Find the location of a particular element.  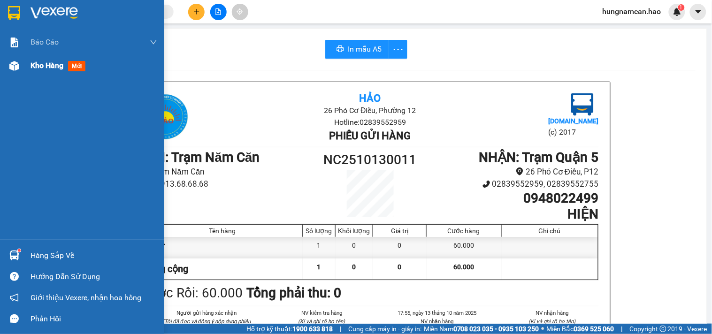

li: 02839552959, 02839552755 is located at coordinates (513, 184).